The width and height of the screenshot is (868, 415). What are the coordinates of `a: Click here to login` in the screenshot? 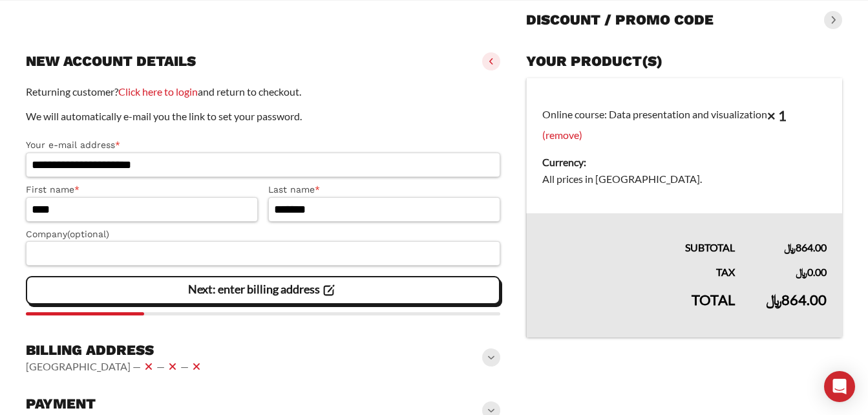 It's located at (157, 92).